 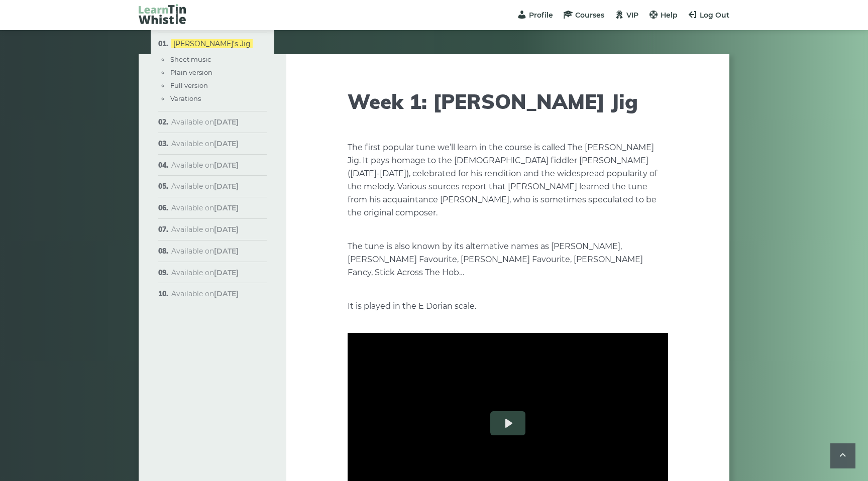 I want to click on a: Full version, so click(x=189, y=85).